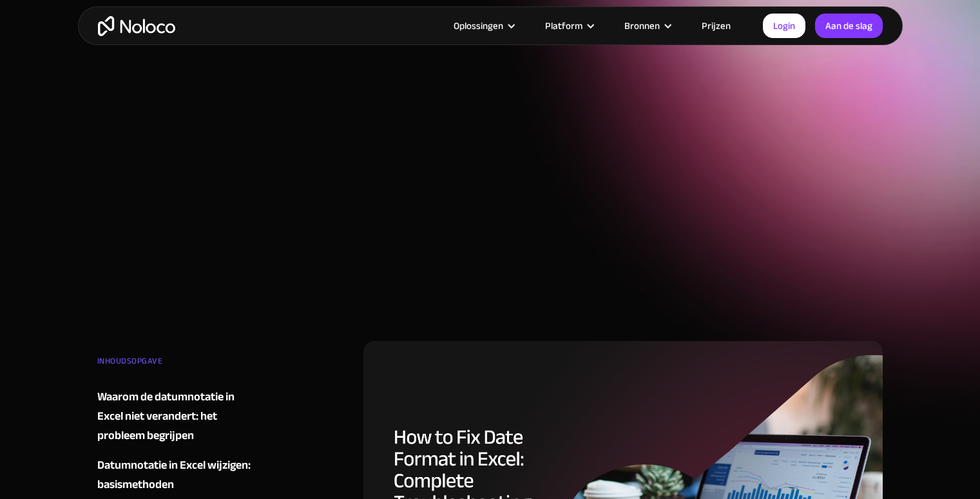  I want to click on div: Oplossingen, so click(483, 26).